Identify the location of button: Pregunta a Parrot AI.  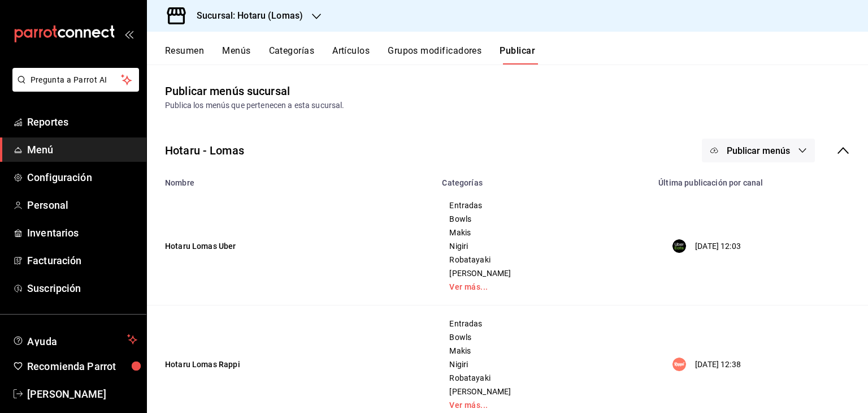
(76, 80).